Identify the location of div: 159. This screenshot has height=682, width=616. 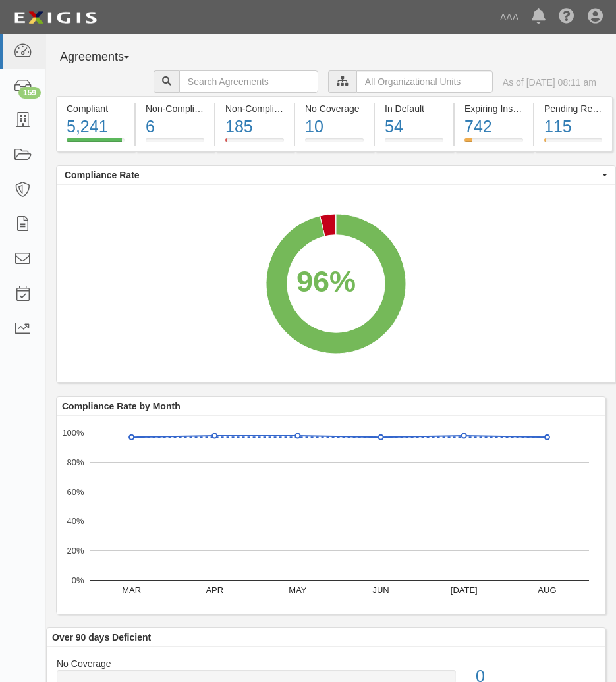
(30, 93).